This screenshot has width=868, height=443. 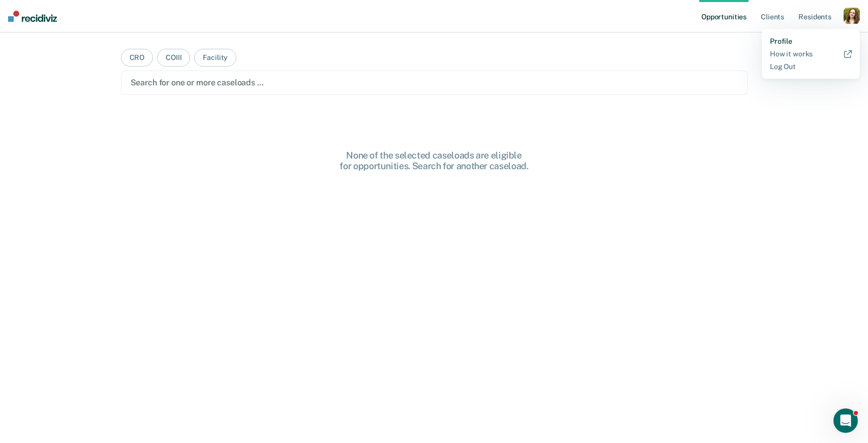 I want to click on a: Profile, so click(x=810, y=42).